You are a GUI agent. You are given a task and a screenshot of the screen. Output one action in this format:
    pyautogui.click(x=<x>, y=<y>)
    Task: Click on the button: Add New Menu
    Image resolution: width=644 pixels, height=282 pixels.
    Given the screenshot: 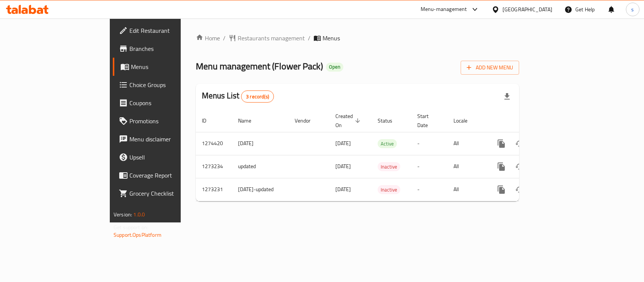 What is the action you would take?
    pyautogui.click(x=490, y=67)
    